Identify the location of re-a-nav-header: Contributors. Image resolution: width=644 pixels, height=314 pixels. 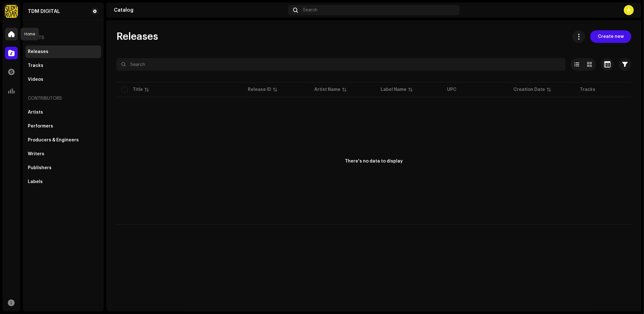
(63, 98).